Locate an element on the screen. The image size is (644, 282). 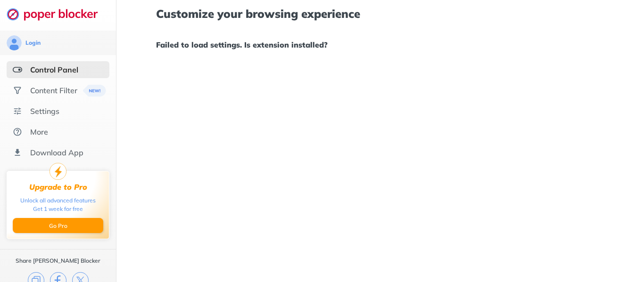
div: Control Panel is located at coordinates (54, 70).